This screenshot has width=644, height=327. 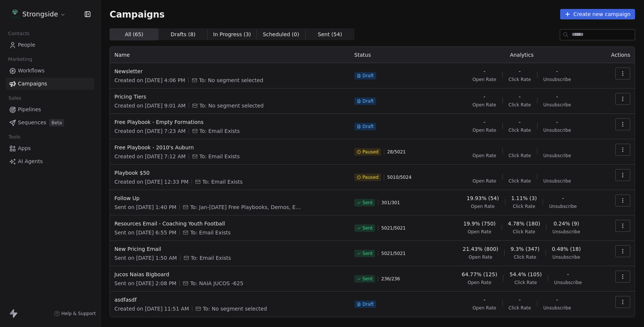 What do you see at coordinates (281, 34) in the screenshot?
I see `span: Scheduled ( 0 )` at bounding box center [281, 34].